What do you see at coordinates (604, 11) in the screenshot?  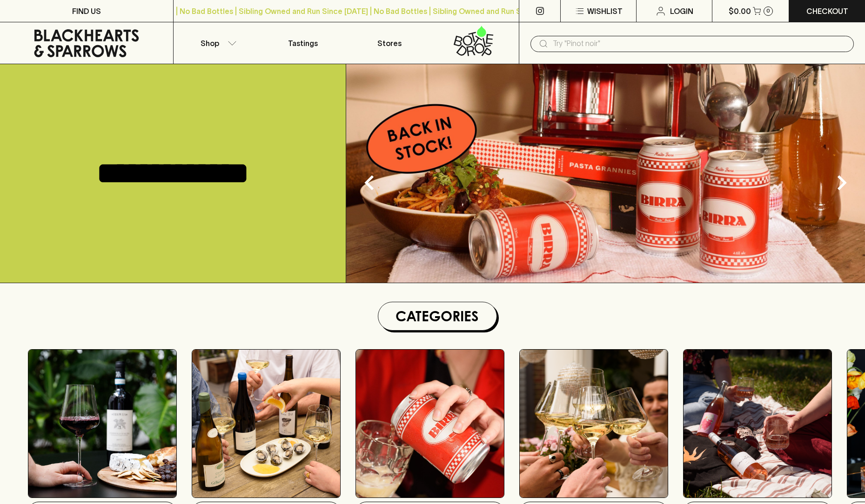 I see `p: Wishlist` at bounding box center [604, 11].